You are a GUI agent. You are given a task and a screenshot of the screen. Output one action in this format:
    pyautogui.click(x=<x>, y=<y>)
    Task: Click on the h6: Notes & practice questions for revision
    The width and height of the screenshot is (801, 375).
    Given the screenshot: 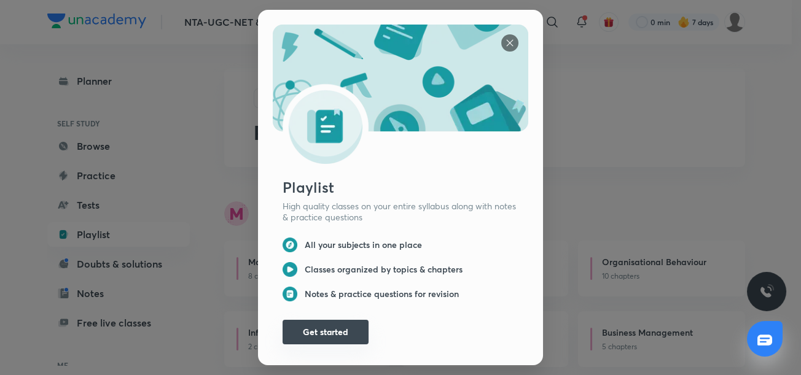 What is the action you would take?
    pyautogui.click(x=382, y=294)
    